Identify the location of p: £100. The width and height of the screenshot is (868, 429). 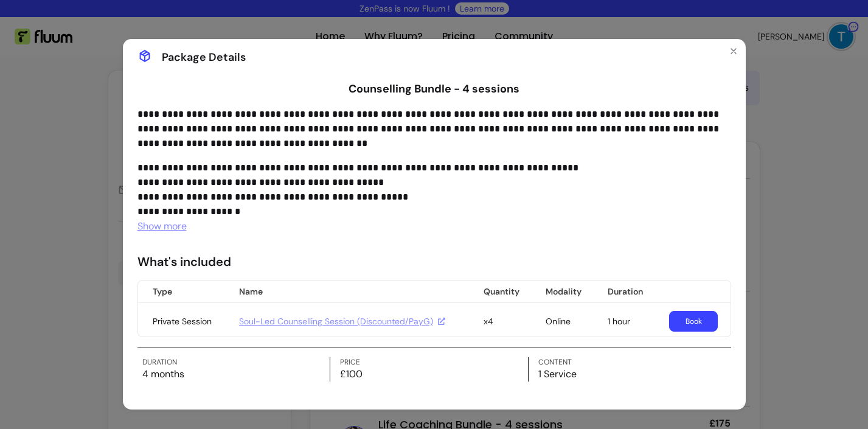
(434, 374).